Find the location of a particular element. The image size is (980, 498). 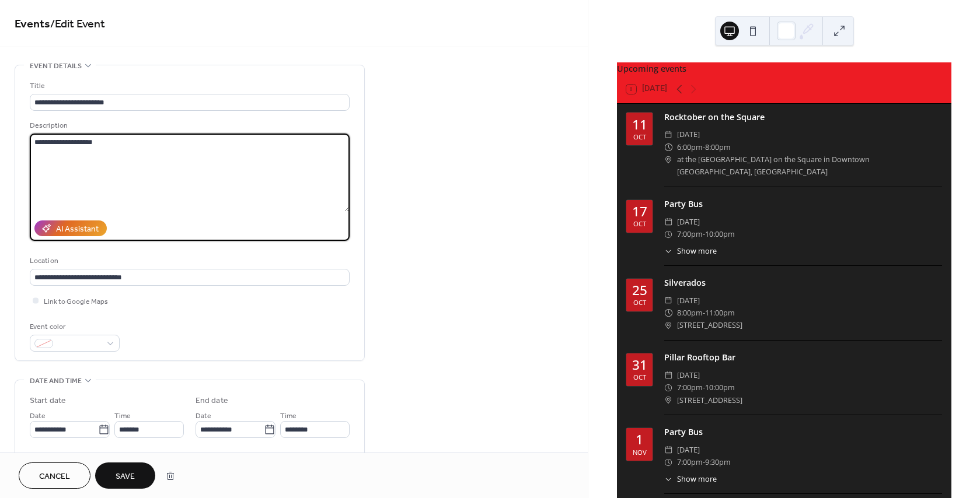

div: AI Assistant is located at coordinates (77, 229).